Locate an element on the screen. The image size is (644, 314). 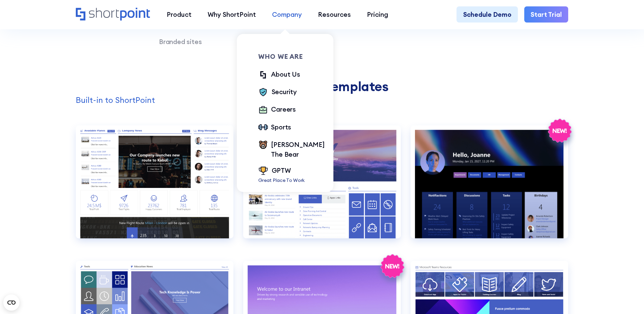
h2: SharePoint Templates is located at coordinates (322, 87).